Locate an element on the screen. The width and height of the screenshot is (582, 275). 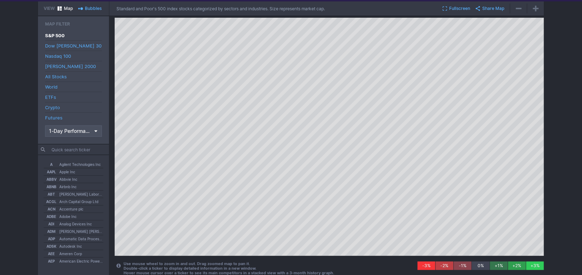
span: Airbnb Inc is located at coordinates (68, 187).